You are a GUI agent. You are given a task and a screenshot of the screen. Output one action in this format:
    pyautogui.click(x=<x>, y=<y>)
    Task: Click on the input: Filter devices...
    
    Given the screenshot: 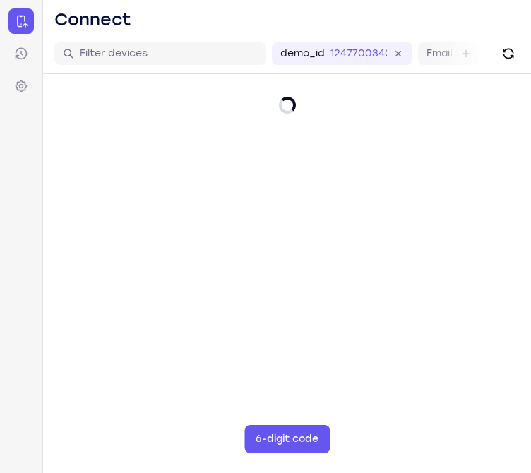 What is the action you would take?
    pyautogui.click(x=169, y=54)
    